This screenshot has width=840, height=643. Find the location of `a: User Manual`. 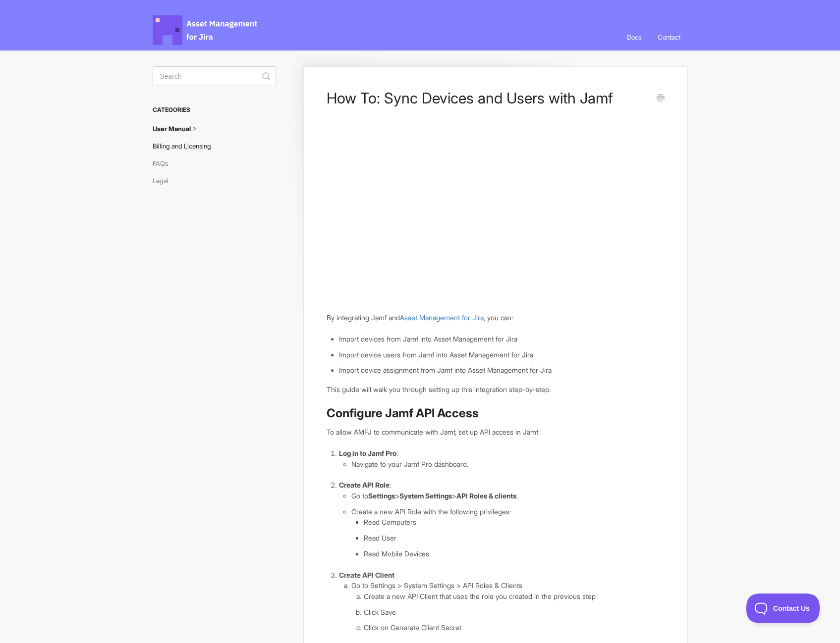

a: User Manual is located at coordinates (180, 128).